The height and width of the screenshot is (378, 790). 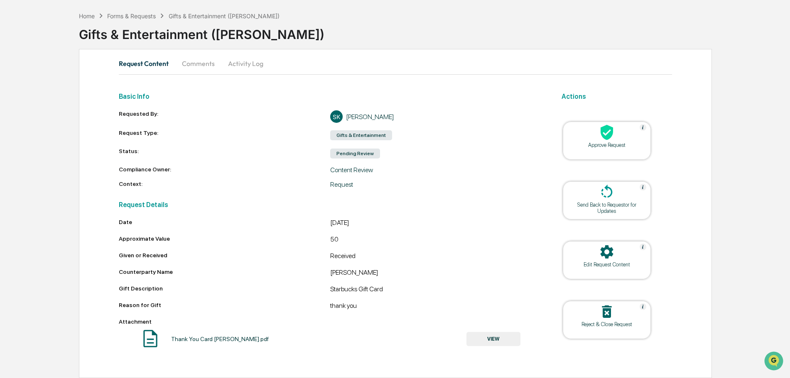 What do you see at coordinates (435, 184) in the screenshot?
I see `div: Request` at bounding box center [435, 184].